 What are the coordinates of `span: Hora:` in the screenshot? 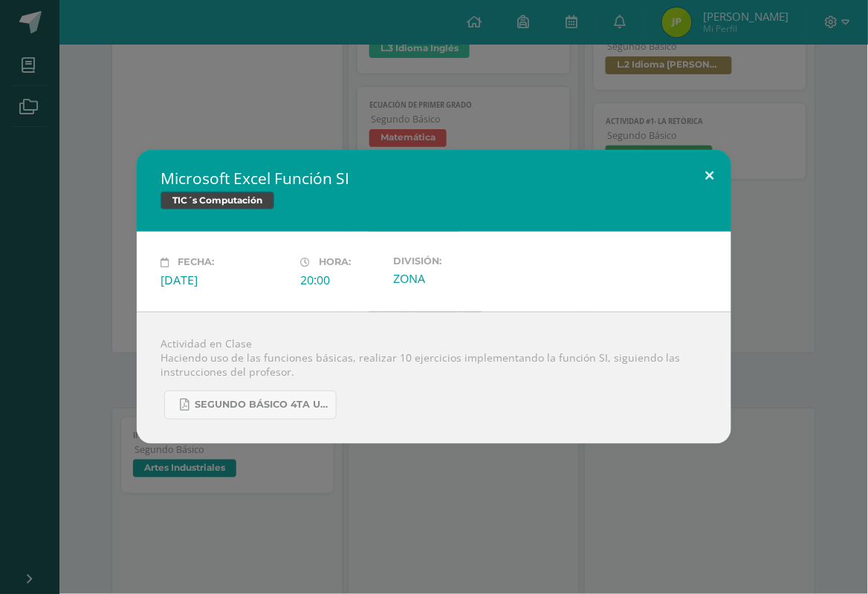 It's located at (334, 262).